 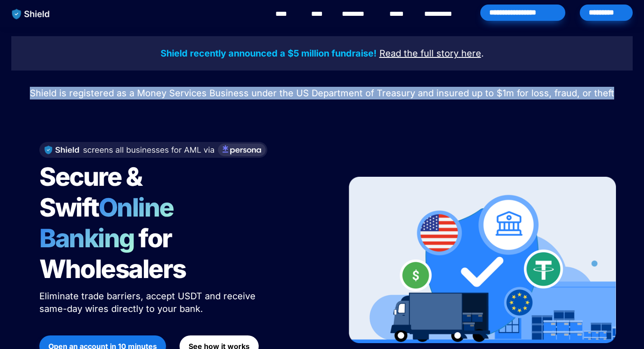 What do you see at coordinates (31, 14) in the screenshot?
I see `img: website logo` at bounding box center [31, 14].